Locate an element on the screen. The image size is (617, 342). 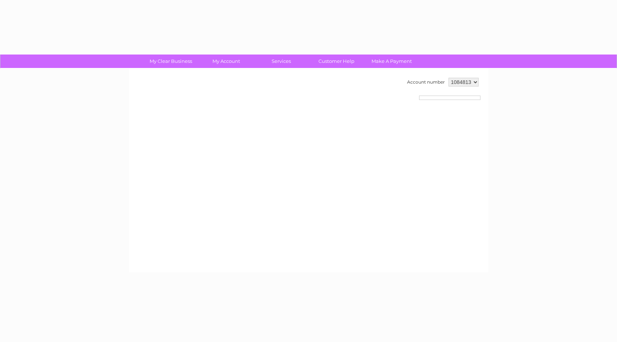
a: Customer Help is located at coordinates (336, 61).